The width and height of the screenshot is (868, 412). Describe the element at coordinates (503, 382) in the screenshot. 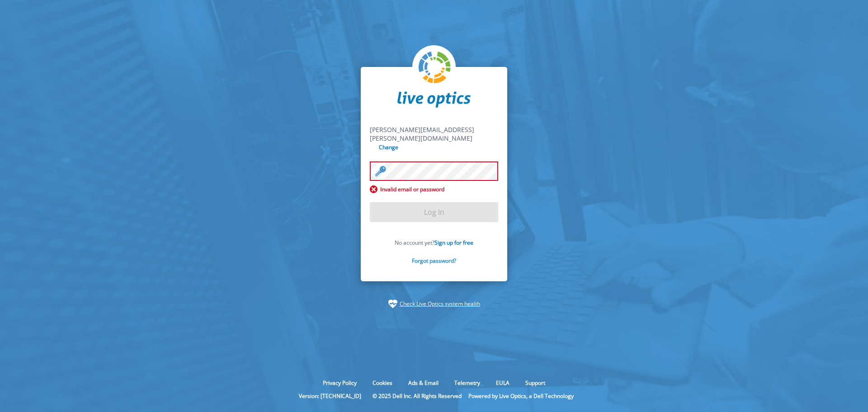

I see `a: EULA` at that location.